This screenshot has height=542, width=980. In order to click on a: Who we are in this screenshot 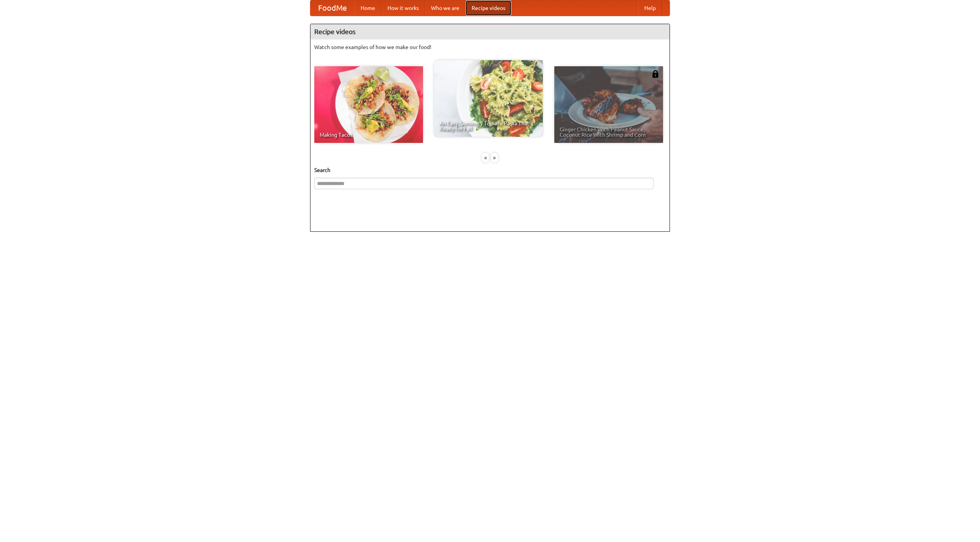, I will do `click(445, 8)`.